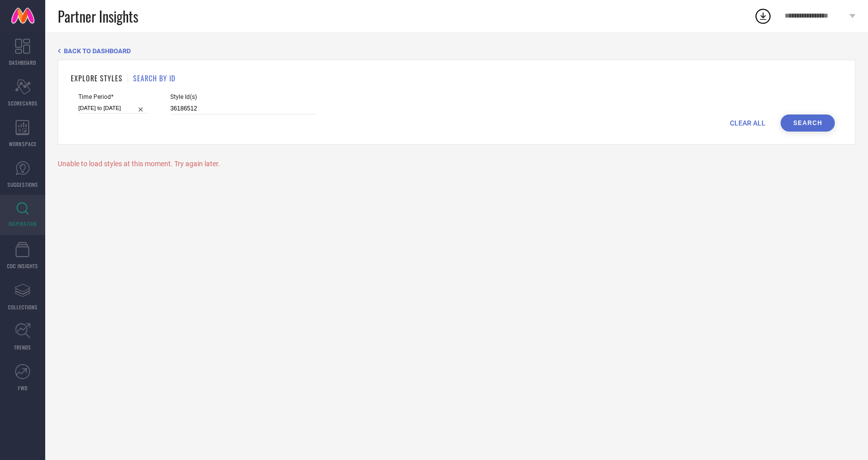 Image resolution: width=868 pixels, height=460 pixels. I want to click on button: Search, so click(808, 123).